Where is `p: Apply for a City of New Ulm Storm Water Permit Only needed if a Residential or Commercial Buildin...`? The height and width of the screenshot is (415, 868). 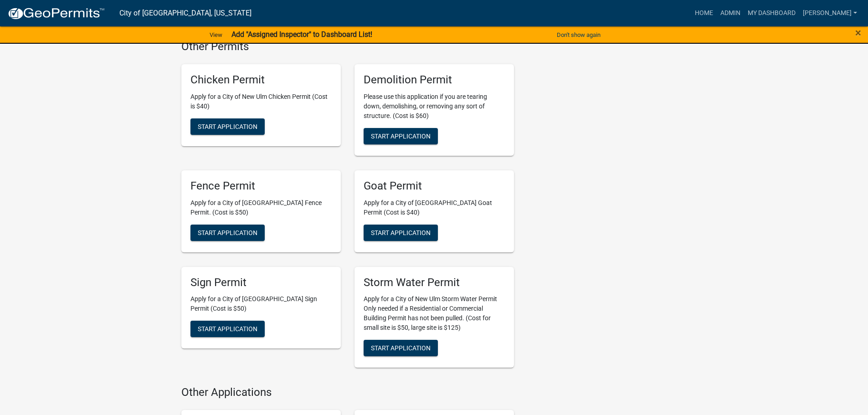
p: Apply for a City of New Ulm Storm Water Permit Only needed if a Residential or Commercial Buildin... is located at coordinates (434, 314).